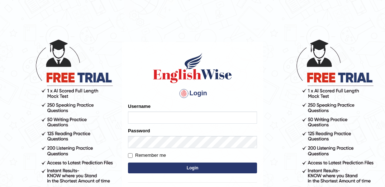 The height and width of the screenshot is (187, 385). Describe the element at coordinates (147, 155) in the screenshot. I see `label: Remember me` at that location.